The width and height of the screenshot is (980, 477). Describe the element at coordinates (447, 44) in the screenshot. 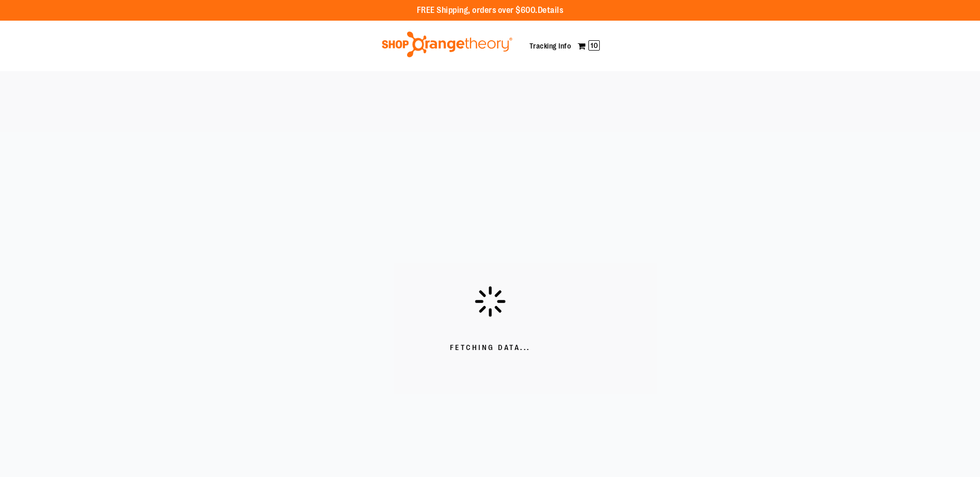

I see `img: Shop Orangetheory` at that location.